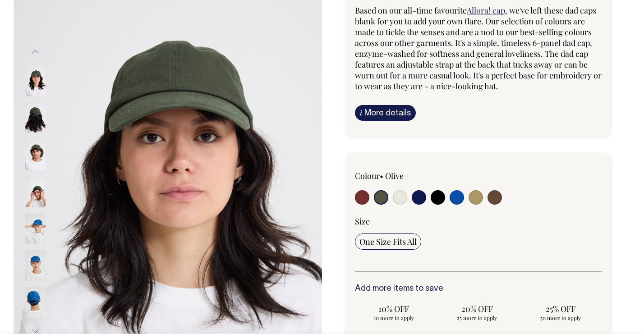 The width and height of the screenshot is (644, 334). What do you see at coordinates (388, 242) in the screenshot?
I see `span: One Size Fits All` at bounding box center [388, 242].